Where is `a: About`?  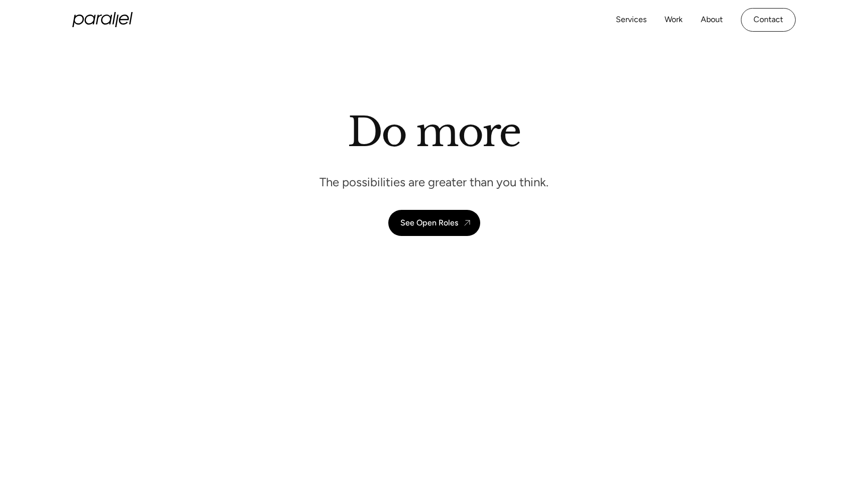
a: About is located at coordinates (711, 20).